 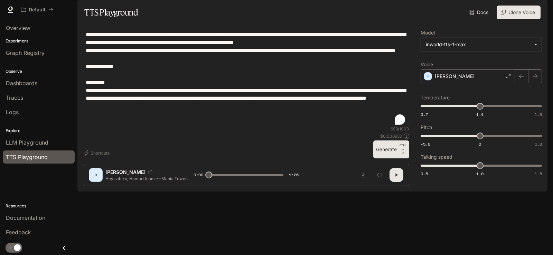 What do you see at coordinates (363, 175) in the screenshot?
I see `button: Download audio` at bounding box center [363, 175].